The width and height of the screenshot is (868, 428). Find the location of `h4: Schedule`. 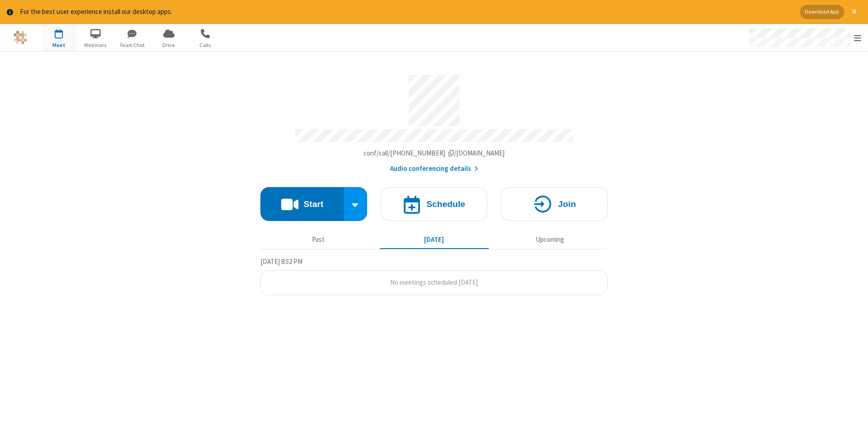

h4: Schedule is located at coordinates (445, 204).